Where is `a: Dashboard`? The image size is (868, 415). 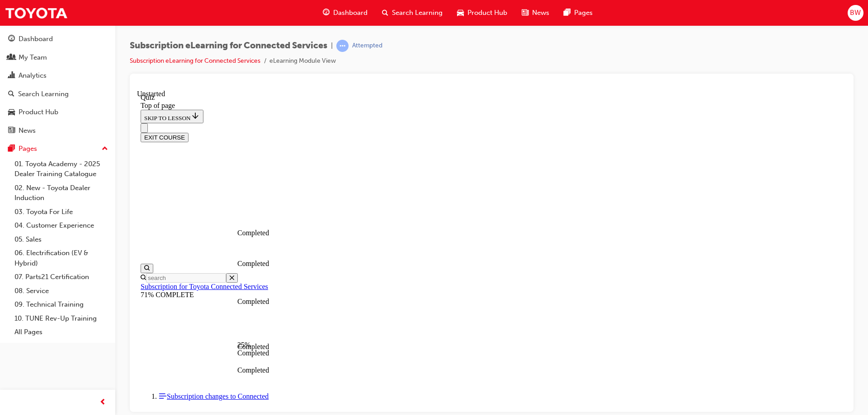
a: Dashboard is located at coordinates (58, 39).